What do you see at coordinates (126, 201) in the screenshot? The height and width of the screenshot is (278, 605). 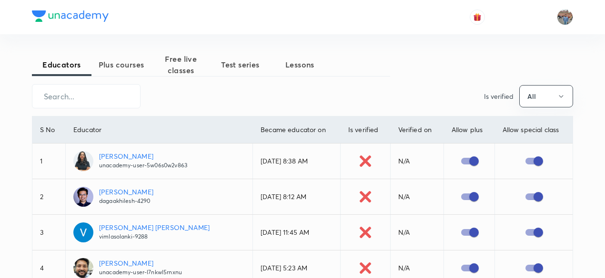 I see `p: dagaakhilesh-4290` at bounding box center [126, 201].